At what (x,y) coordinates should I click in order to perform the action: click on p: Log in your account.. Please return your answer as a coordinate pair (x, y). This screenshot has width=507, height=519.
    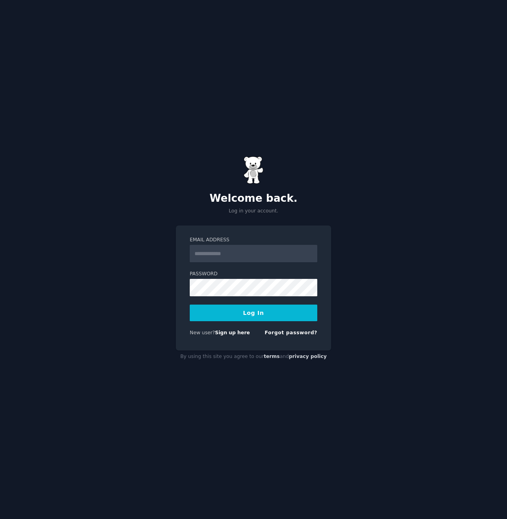
    Looking at the image, I should click on (253, 211).